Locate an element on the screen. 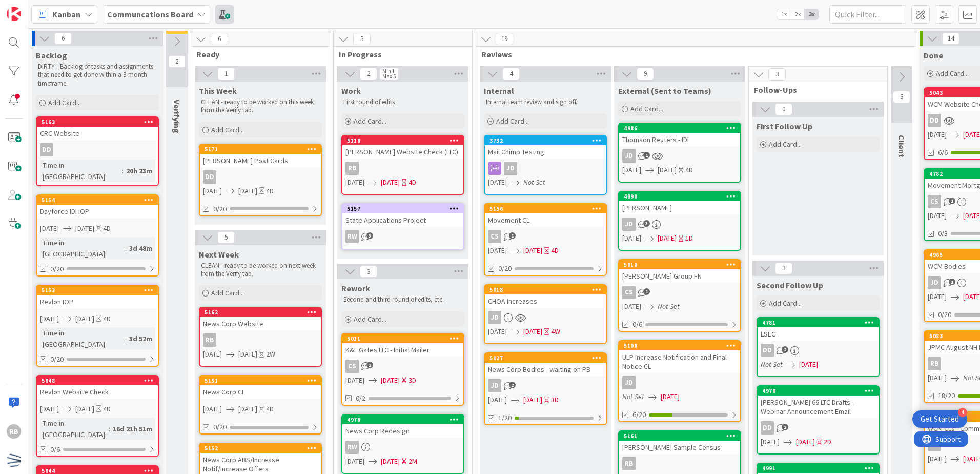 This screenshot has height=474, width=980. div: 5108 is located at coordinates (682, 346).